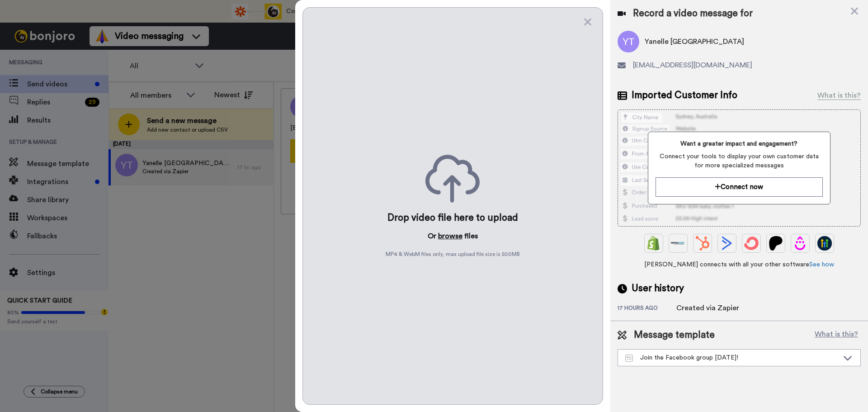 The image size is (868, 412). I want to click on div: 17 hours ago, so click(647, 309).